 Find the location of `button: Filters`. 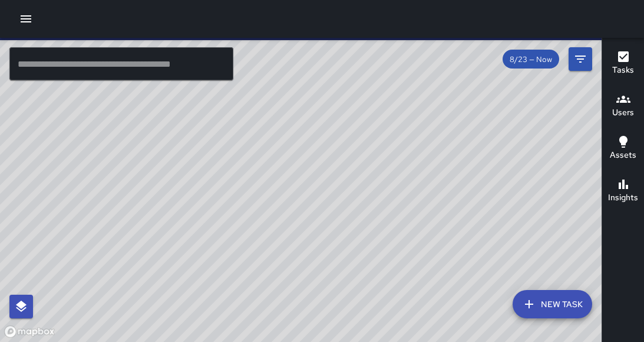

button: Filters is located at coordinates (581, 59).